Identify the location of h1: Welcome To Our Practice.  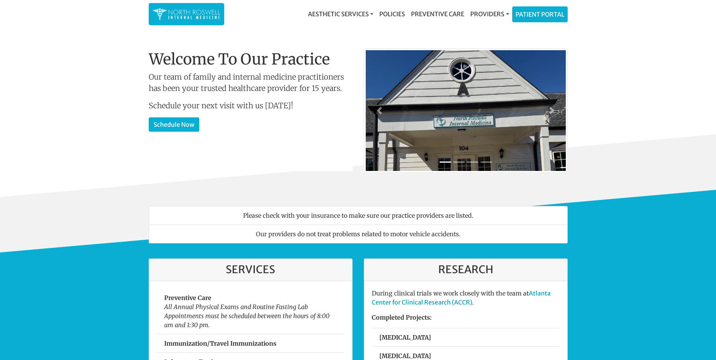
(251, 59).